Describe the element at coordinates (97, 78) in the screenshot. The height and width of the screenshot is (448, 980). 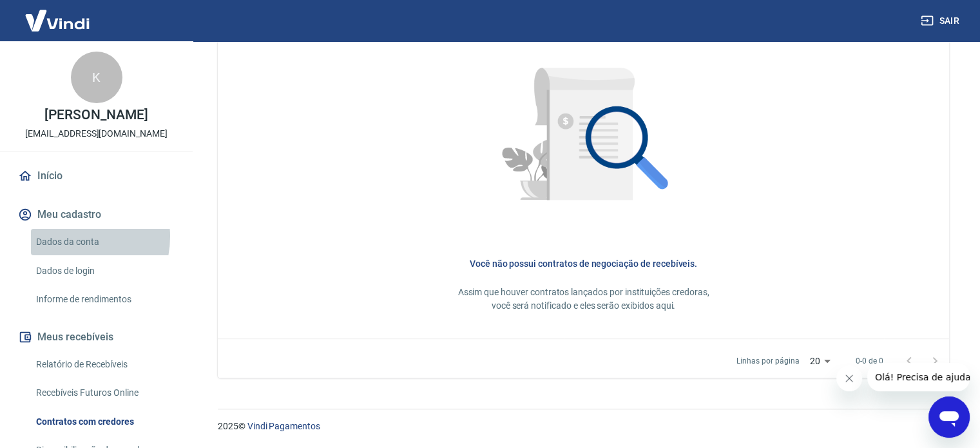
I see `div: K` at that location.